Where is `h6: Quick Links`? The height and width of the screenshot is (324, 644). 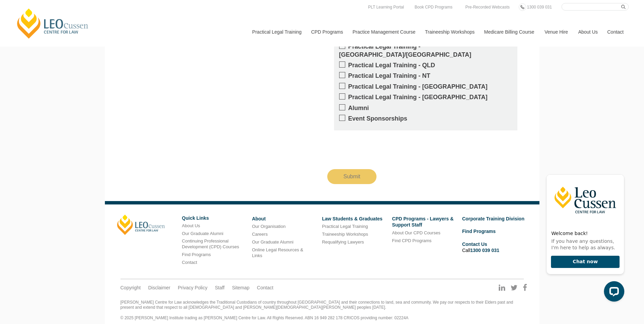 h6: Quick Links is located at coordinates (214, 218).